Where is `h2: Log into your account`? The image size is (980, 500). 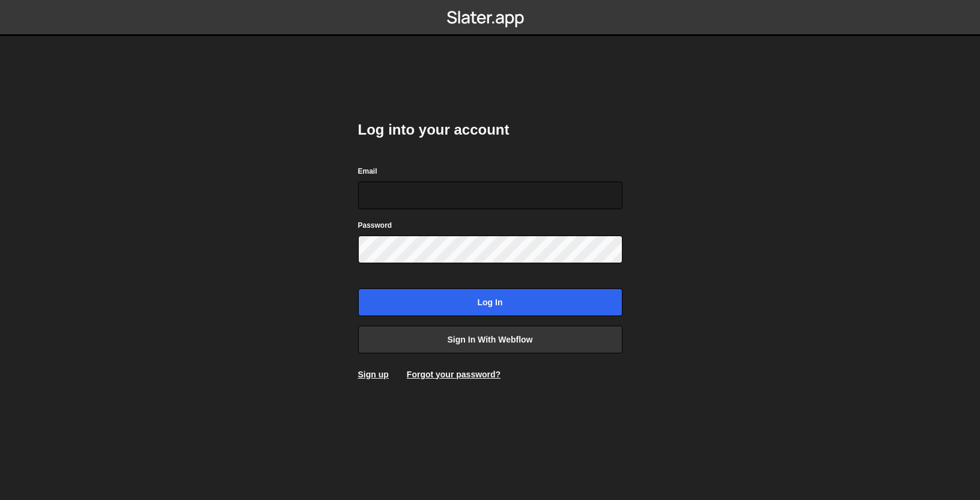
h2: Log into your account is located at coordinates (490, 130).